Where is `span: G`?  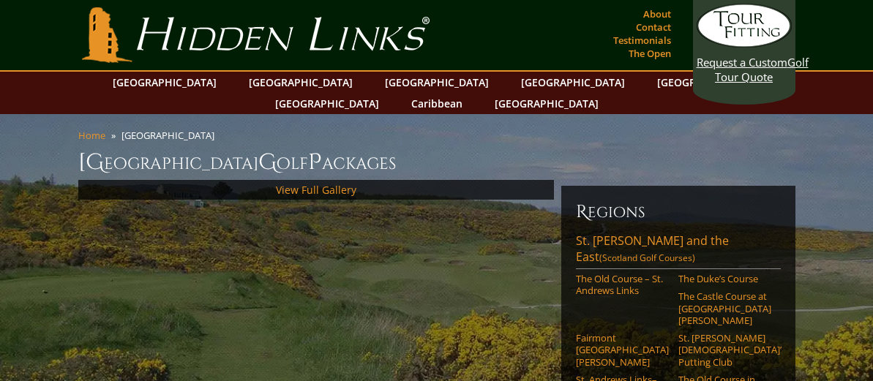
span: G is located at coordinates (267, 162).